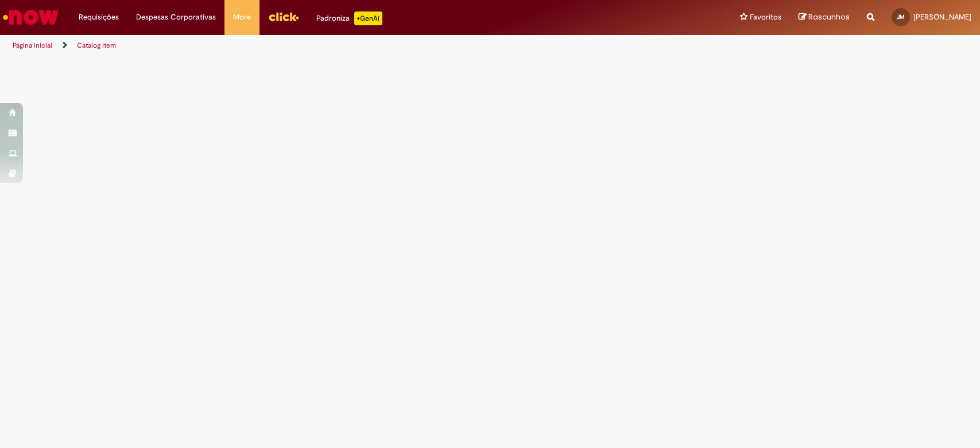  Describe the element at coordinates (284, 16) in the screenshot. I see `img: click_logo_yellow_360x200.png` at that location.